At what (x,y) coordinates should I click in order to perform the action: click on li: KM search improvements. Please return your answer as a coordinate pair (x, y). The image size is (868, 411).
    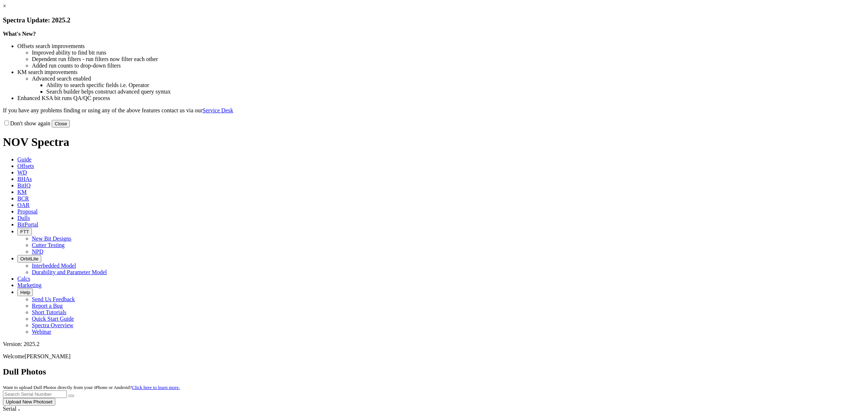
    Looking at the image, I should click on (441, 72).